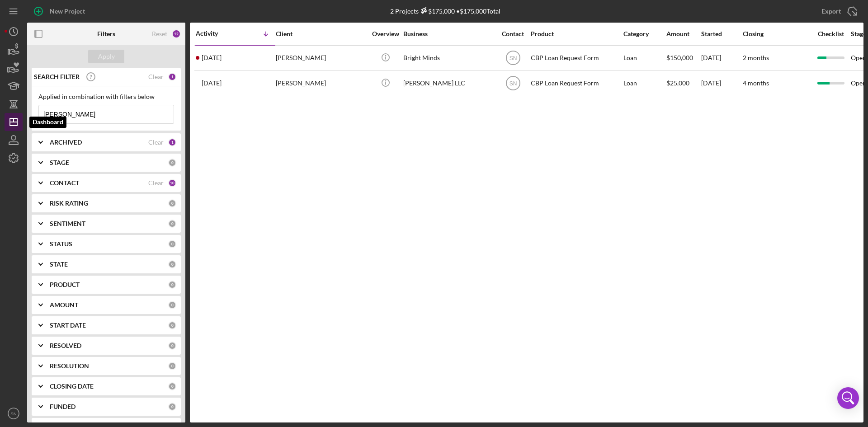  I want to click on b: START DATE, so click(68, 325).